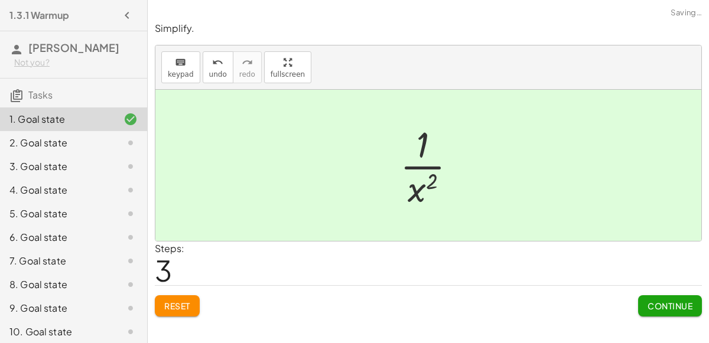 The height and width of the screenshot is (343, 709). Describe the element at coordinates (218, 74) in the screenshot. I see `span: undo` at that location.